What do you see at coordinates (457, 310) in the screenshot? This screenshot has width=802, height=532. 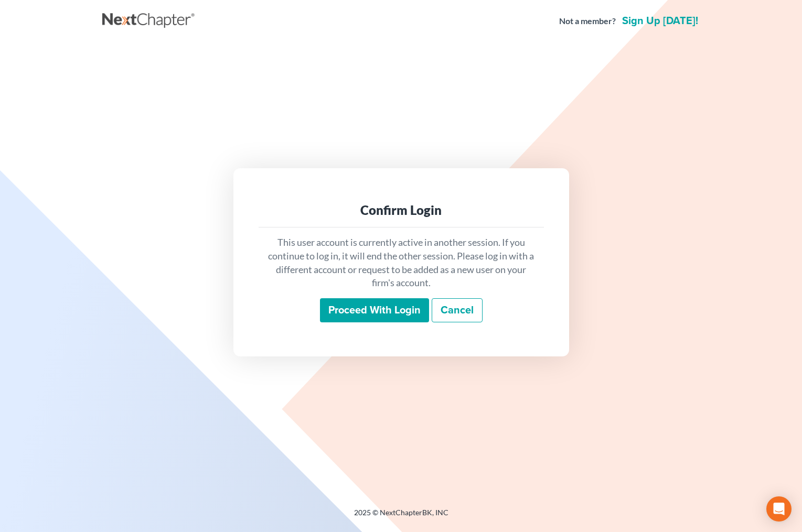 I see `a: Cancel` at bounding box center [457, 310].